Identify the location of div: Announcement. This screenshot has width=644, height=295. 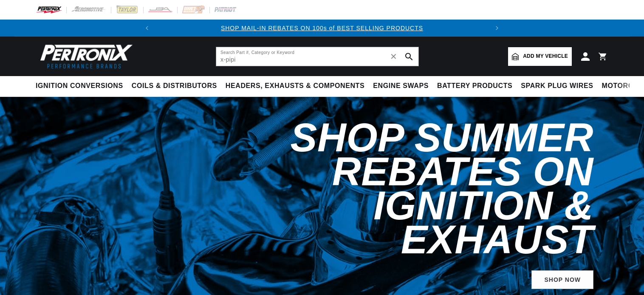
(322, 28).